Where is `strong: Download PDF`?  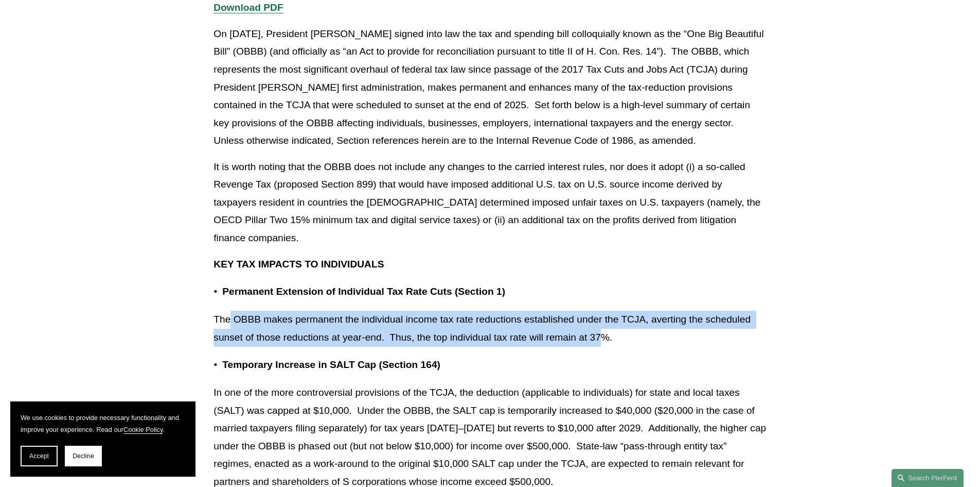
strong: Download PDF is located at coordinates (248, 7).